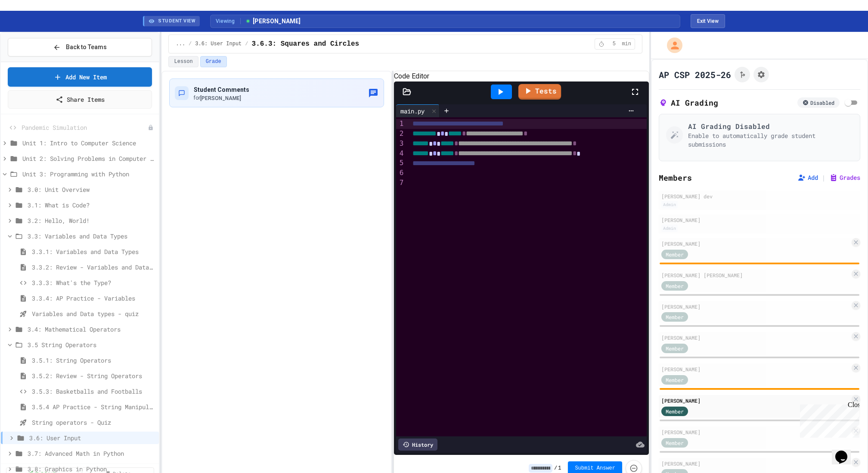 The width and height of the screenshot is (868, 473). Describe the element at coordinates (32, 29) in the screenshot. I see `div: Chat with us now!Close` at that location.